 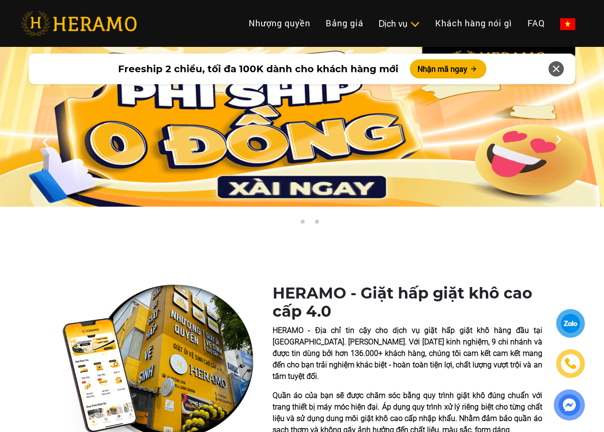 I want to click on button: 1, so click(x=288, y=224).